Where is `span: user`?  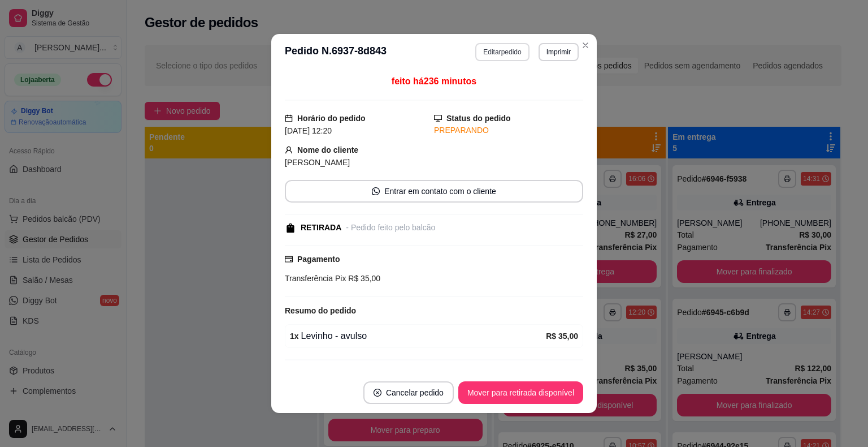 span: user is located at coordinates (289, 150).